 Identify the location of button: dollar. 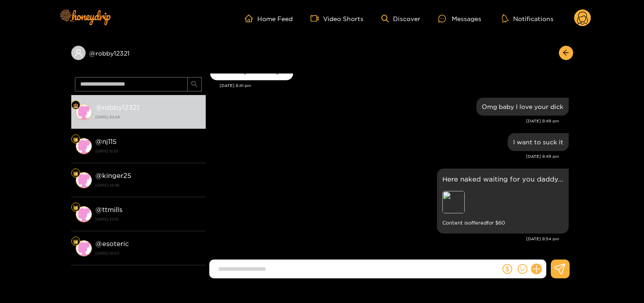
(507, 268).